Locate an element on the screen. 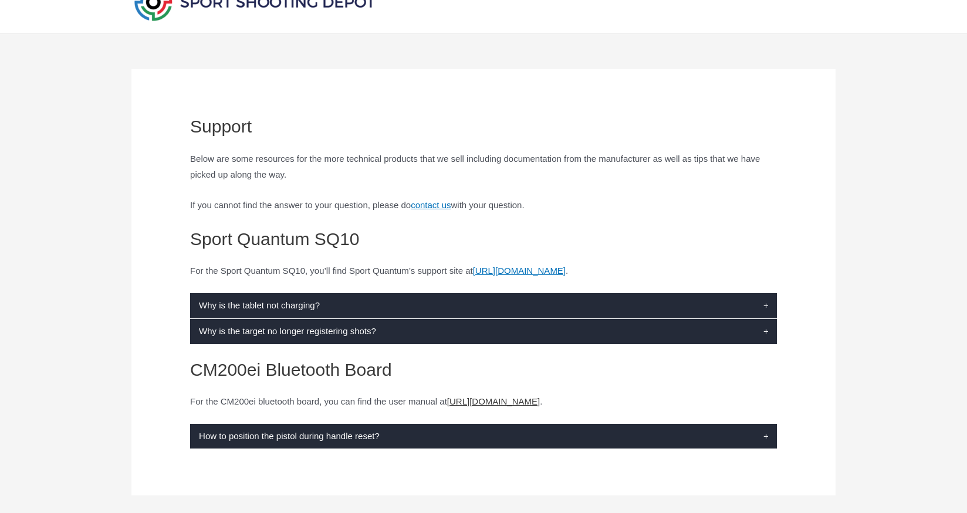 The image size is (967, 513). h2: CM200ei Bluetooth Board is located at coordinates (483, 370).